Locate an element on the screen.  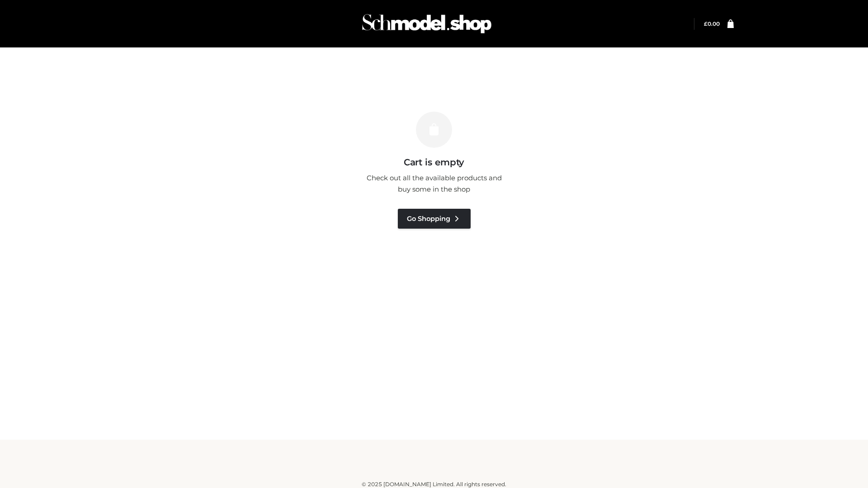
a: Schmodel Admin 964 is located at coordinates (427, 24).